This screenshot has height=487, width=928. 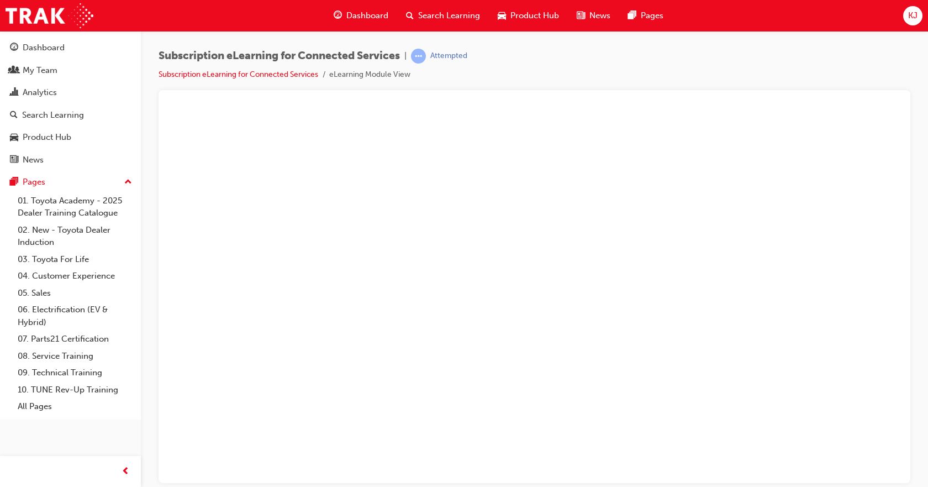 What do you see at coordinates (14, 93) in the screenshot?
I see `span: chart-icon` at bounding box center [14, 93].